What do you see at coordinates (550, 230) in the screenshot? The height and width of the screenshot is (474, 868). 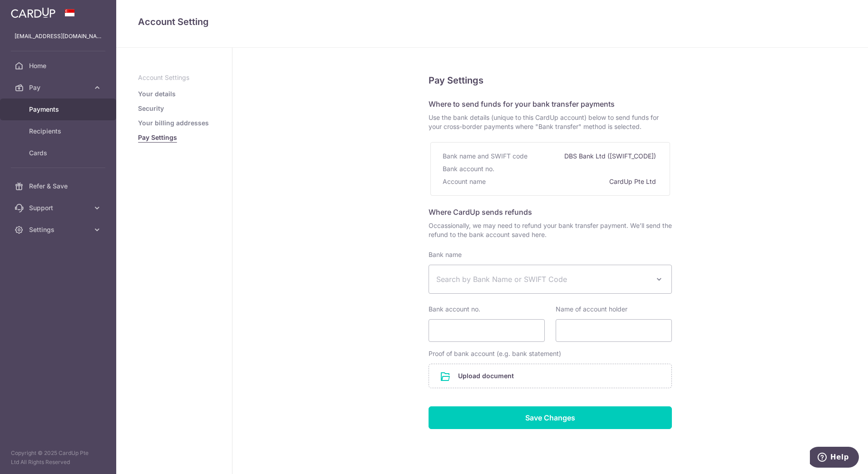 I see `span: Occassionally, we may need to refund your bank transfer payment. We’ll send the refund to the ban...` at bounding box center [550, 230].